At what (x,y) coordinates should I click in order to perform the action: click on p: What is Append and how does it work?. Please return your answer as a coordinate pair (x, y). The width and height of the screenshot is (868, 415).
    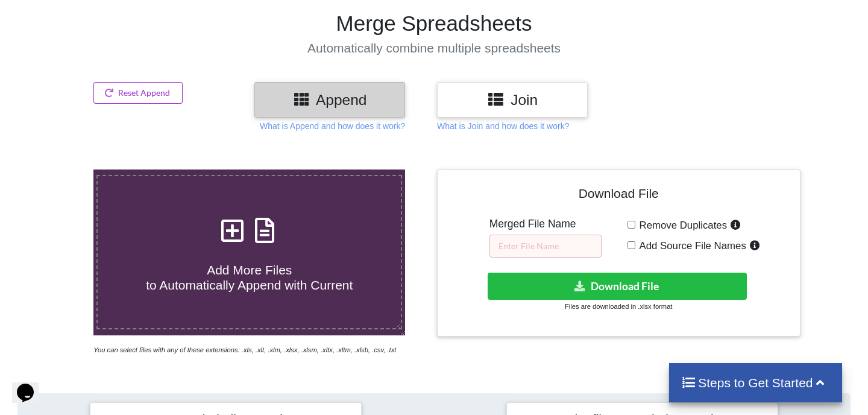
    Looking at the image, I should click on (332, 126).